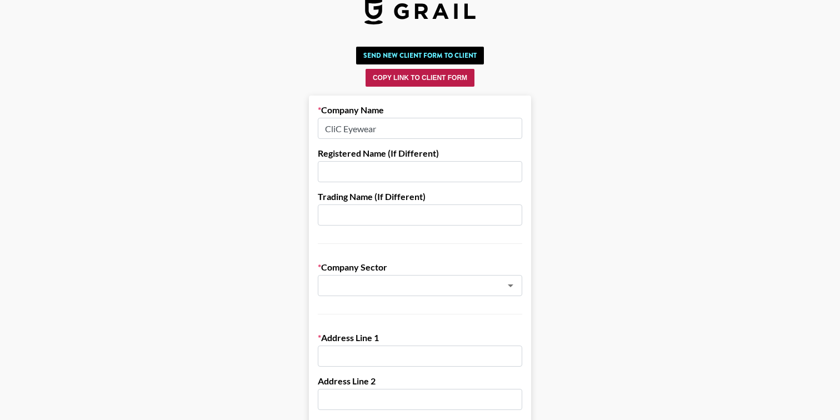 The height and width of the screenshot is (420, 840). I want to click on label: Registered Name (If Different), so click(420, 153).